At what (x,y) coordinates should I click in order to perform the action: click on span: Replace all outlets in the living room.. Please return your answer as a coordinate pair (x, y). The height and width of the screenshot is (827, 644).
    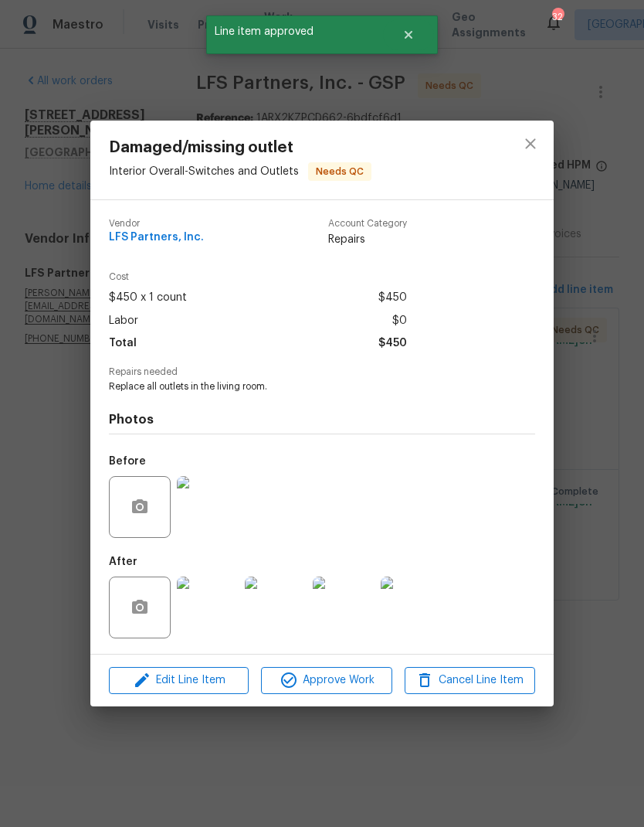
    Looking at the image, I should click on (301, 386).